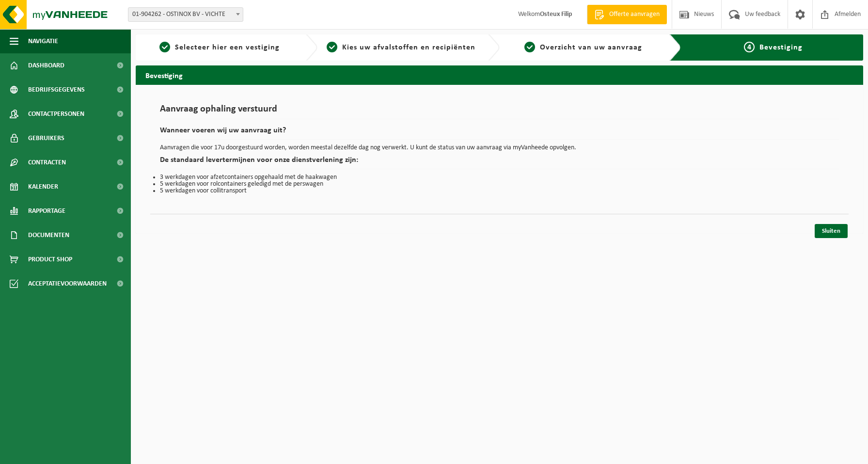  Describe the element at coordinates (530, 47) in the screenshot. I see `span: 3` at that location.